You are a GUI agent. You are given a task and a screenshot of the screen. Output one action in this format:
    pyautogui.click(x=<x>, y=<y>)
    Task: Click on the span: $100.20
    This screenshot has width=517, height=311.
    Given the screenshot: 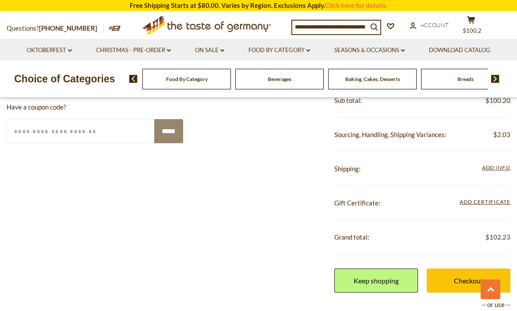 What is the action you would take?
    pyautogui.click(x=498, y=100)
    